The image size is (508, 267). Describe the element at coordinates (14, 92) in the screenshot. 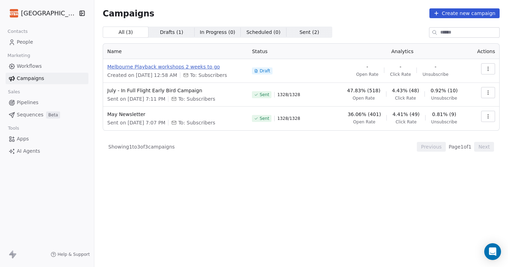

I see `span: Sales` at that location.